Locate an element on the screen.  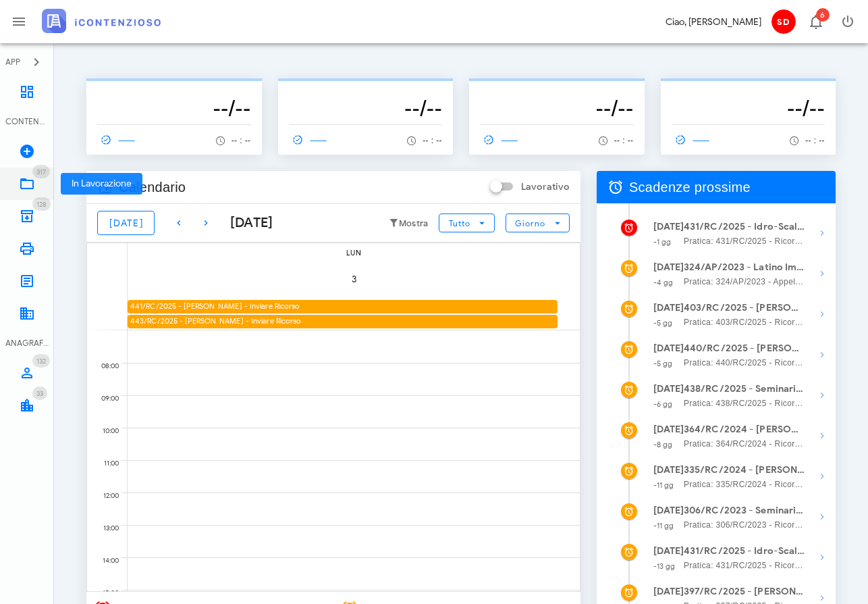
div: 11:00 is located at coordinates (104, 464).